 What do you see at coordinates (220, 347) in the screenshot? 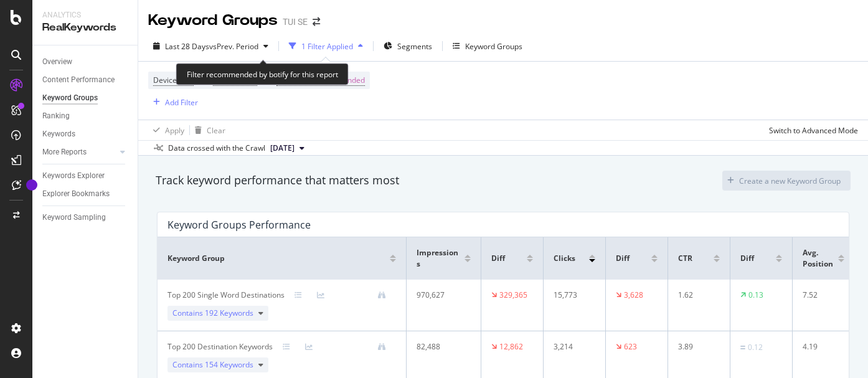
I see `div: Top 200 Destination Keywords` at bounding box center [220, 347].